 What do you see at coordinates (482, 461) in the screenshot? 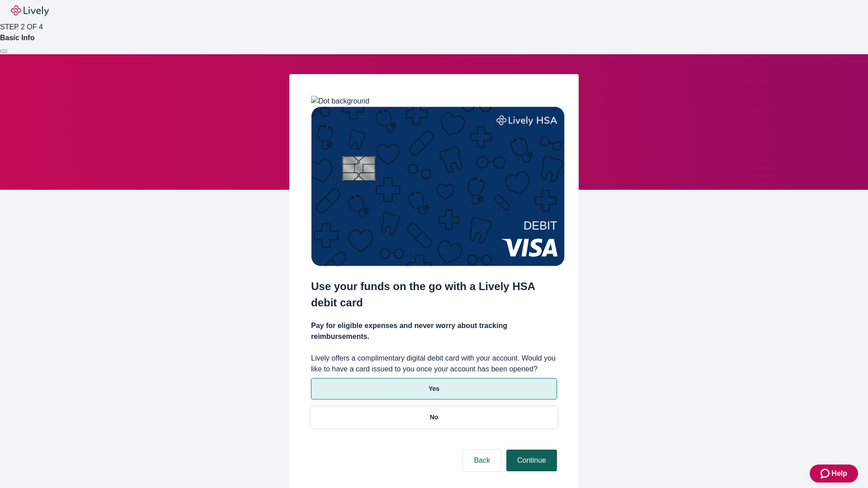
I see `button: Back` at bounding box center [482, 461].